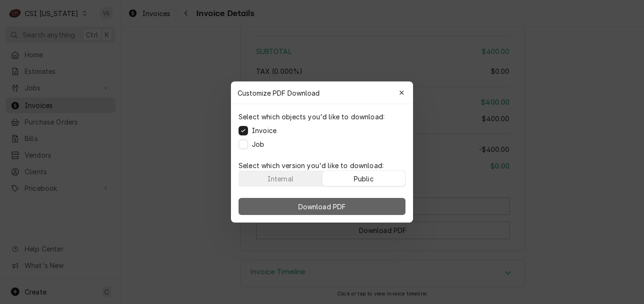 The image size is (644, 304). I want to click on span: Download PDF, so click(322, 207).